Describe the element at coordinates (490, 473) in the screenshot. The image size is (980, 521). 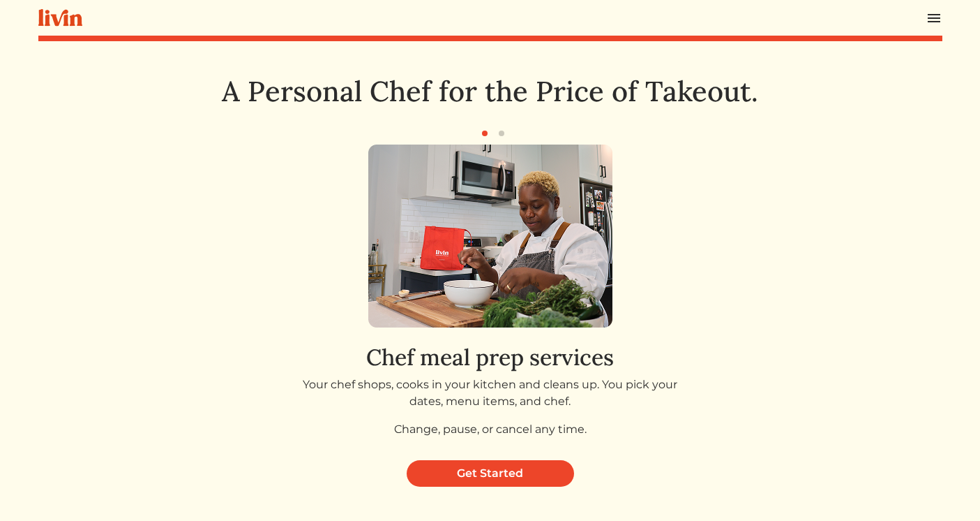
I see `a: Get Started` at that location.